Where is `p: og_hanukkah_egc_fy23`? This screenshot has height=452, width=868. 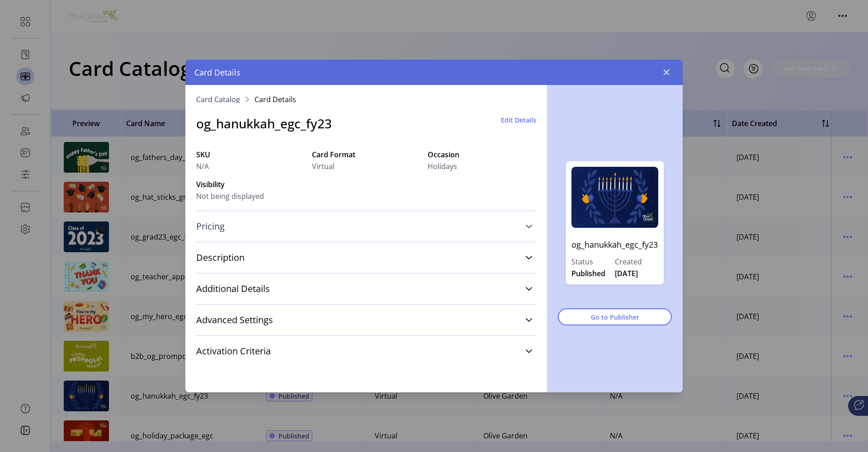
p: og_hanukkah_egc_fy23 is located at coordinates (614, 245).